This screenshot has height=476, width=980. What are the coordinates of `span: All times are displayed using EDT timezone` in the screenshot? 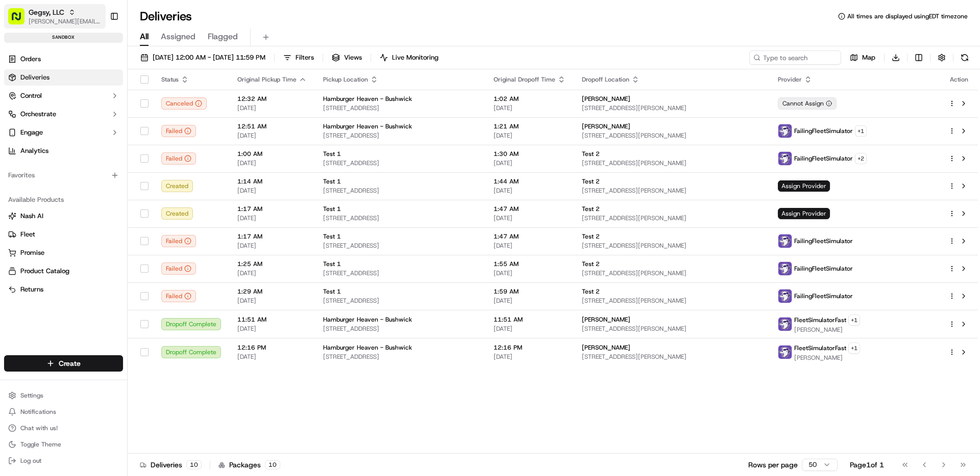 It's located at (907, 16).